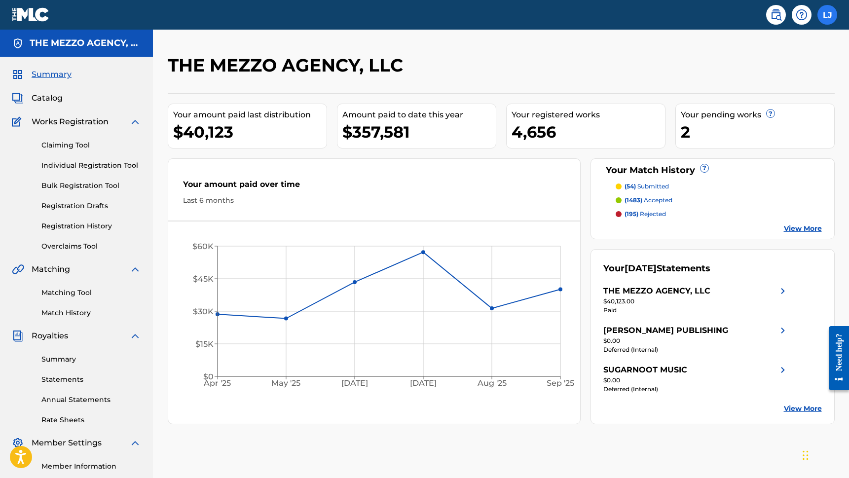  I want to click on a: Summary, so click(91, 359).